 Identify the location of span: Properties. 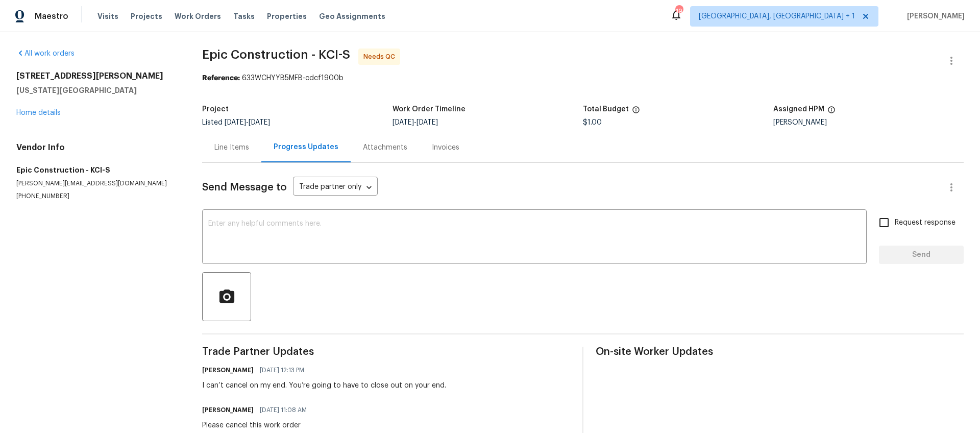
(287, 17).